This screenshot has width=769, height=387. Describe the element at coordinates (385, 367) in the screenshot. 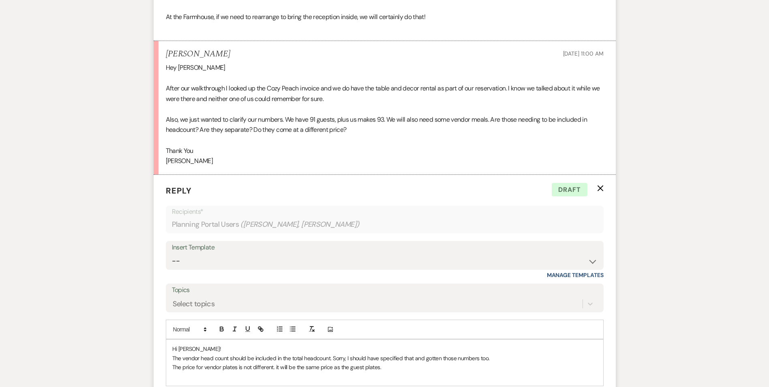

I see `p: The price for vendor plates is not different. it will be the same price as the guest plates.` at that location.